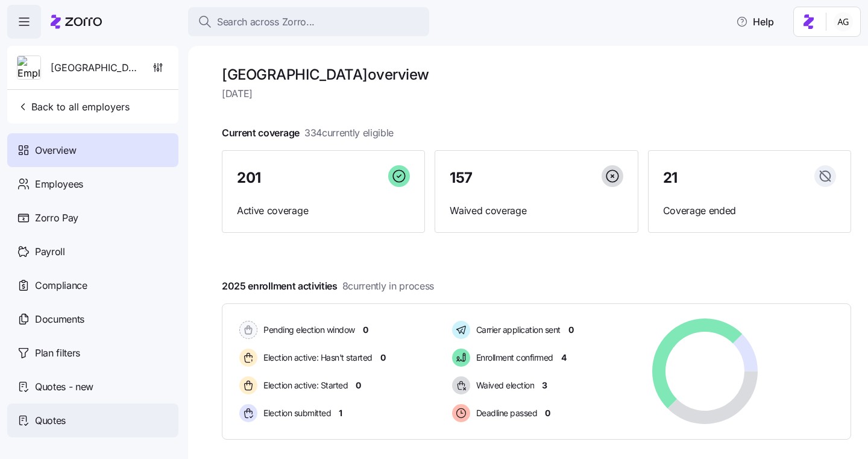 The width and height of the screenshot is (868, 459). Describe the element at coordinates (64, 387) in the screenshot. I see `span: Quotes - new` at that location.